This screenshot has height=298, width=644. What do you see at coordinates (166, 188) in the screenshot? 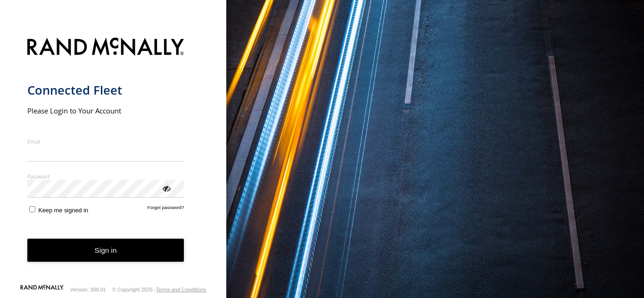
I see `div: ViewPassword` at bounding box center [166, 188].